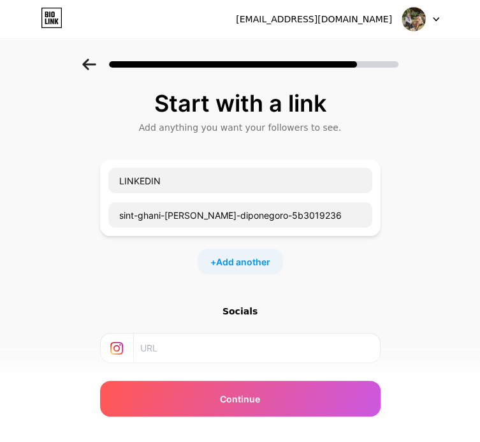 The image size is (480, 442). I want to click on span: Continue, so click(240, 399).